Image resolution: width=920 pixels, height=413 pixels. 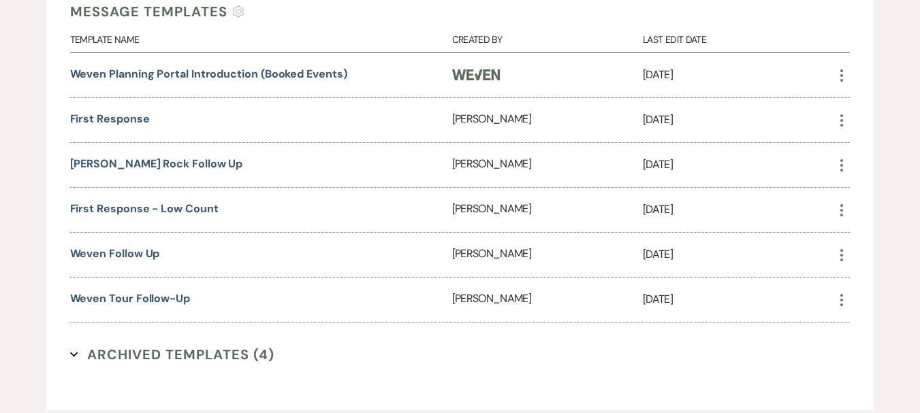 I want to click on div: Created By, so click(x=548, y=37).